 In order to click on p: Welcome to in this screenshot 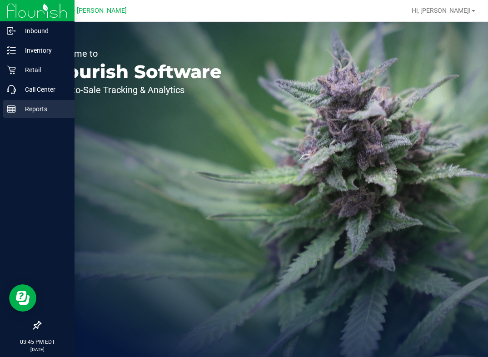, I will do `click(136, 54)`.